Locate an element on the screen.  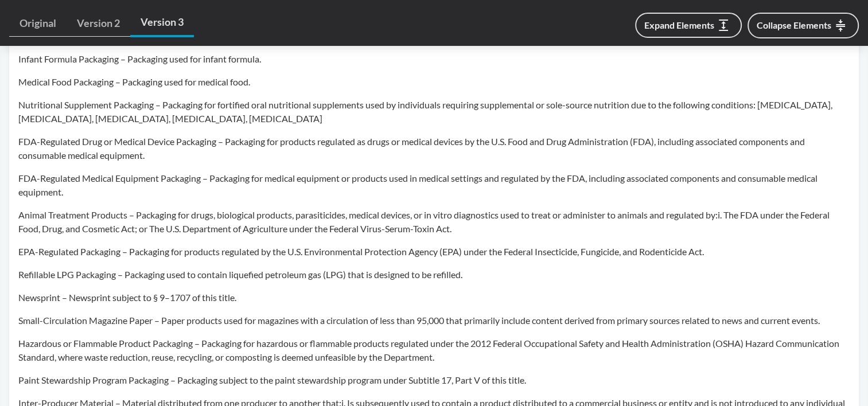
p: Refillable LPG Packaging – Packaging used to contain liquefied petroleum gas (LPG) that is design... is located at coordinates (434, 275).